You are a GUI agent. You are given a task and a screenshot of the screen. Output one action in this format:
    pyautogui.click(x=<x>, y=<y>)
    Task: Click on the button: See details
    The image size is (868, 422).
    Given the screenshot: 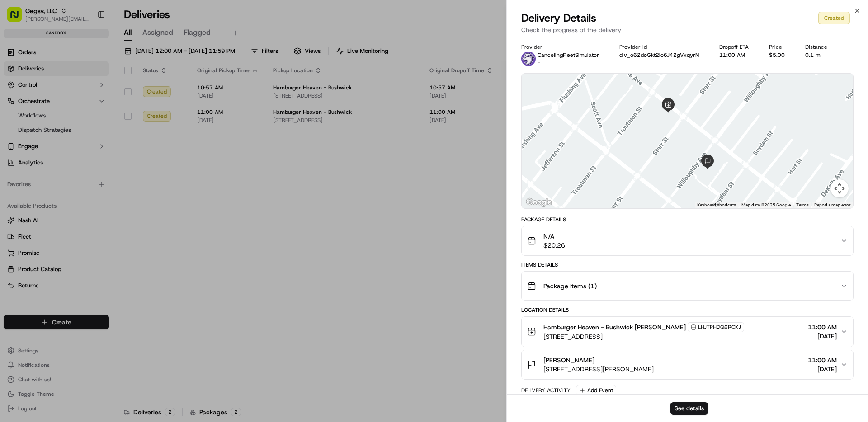 What is the action you would take?
    pyautogui.click(x=689, y=408)
    